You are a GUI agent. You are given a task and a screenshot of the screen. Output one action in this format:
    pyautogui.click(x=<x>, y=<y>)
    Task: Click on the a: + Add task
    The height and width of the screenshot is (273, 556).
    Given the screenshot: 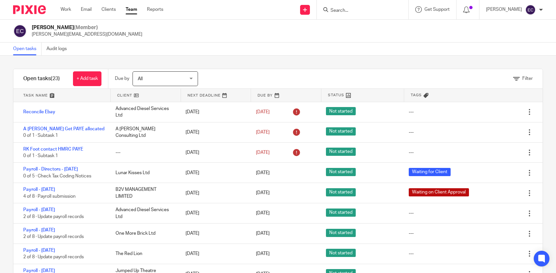 What is the action you would take?
    pyautogui.click(x=87, y=79)
    